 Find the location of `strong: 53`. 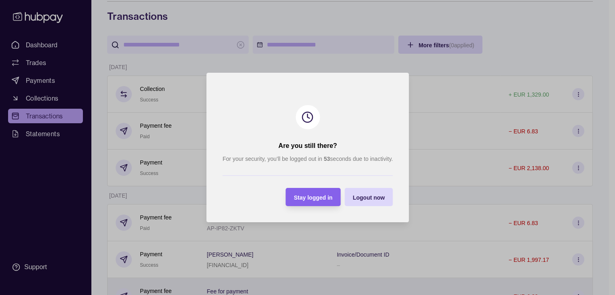

strong: 53 is located at coordinates (327, 159).